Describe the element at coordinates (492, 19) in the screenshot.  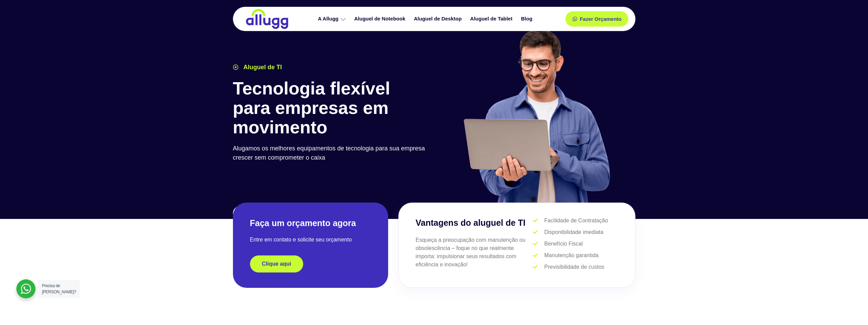
I see `a: Aluguel de Tablet` at that location.